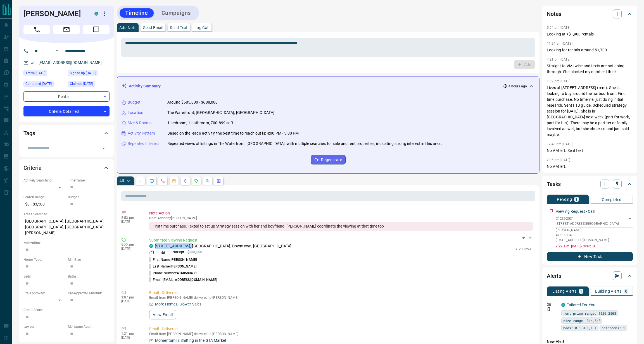 The image size is (644, 344). Describe the element at coordinates (173, 273) in the screenshot. I see `p: Phone Number:` at that location.